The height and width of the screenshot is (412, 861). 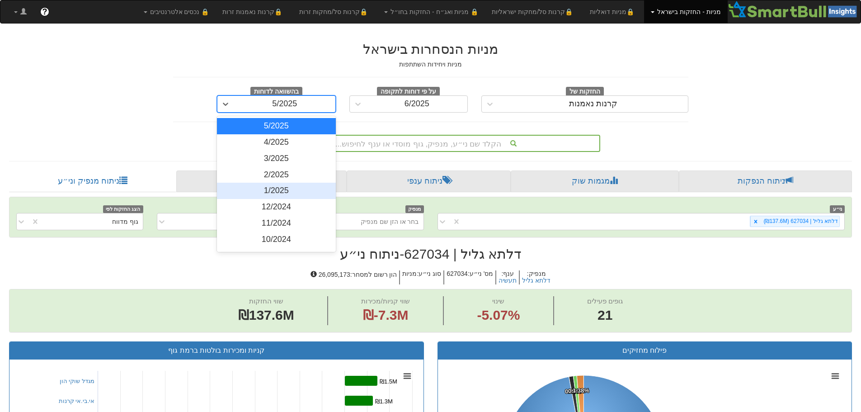 I want to click on div: גוף מדווח, so click(x=125, y=221).